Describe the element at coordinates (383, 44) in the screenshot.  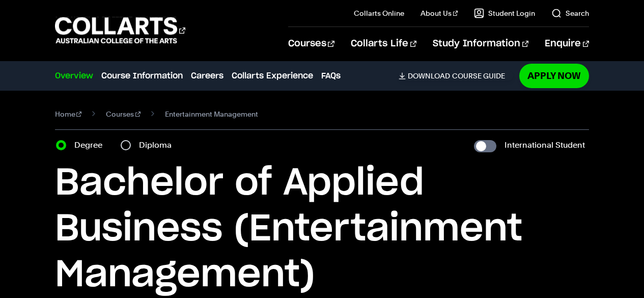
I see `a: Collarts Life` at that location.